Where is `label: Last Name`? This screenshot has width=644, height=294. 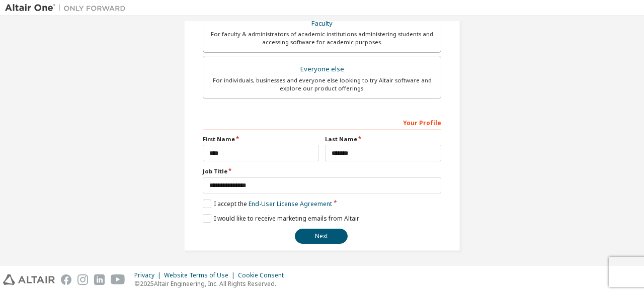 label: Last Name is located at coordinates (383, 139).